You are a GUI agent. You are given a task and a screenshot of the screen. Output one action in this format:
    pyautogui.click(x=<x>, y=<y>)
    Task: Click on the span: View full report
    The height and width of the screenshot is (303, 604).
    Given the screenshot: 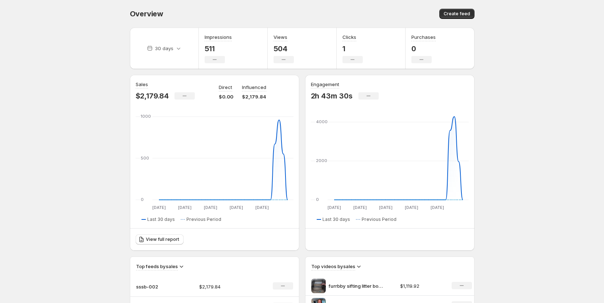 What is the action you would take?
    pyautogui.click(x=163, y=239)
    